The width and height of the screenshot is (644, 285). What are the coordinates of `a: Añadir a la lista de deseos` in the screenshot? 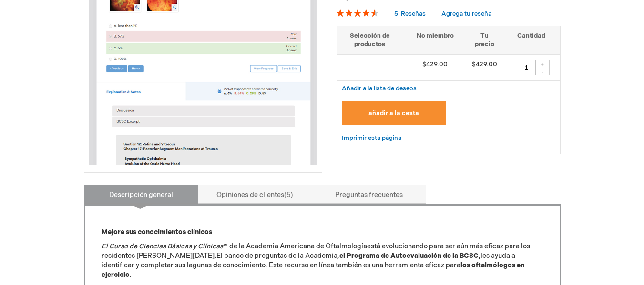 It's located at (379, 88).